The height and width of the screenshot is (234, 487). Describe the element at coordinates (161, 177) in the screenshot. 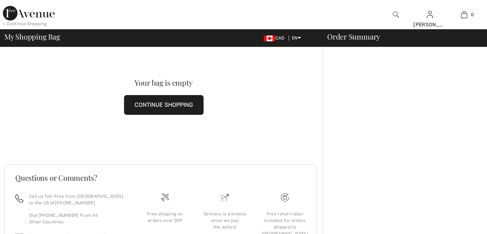

I see `h3: Questions or Comments?` at that location.